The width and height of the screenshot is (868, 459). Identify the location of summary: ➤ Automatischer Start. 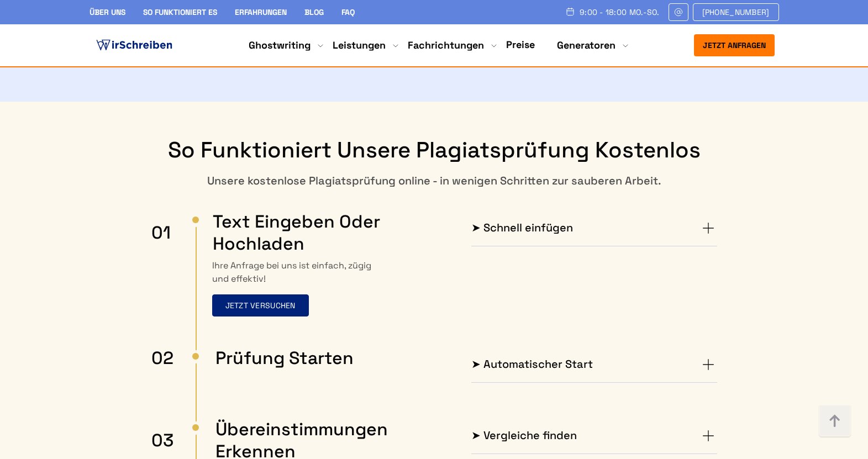
(594, 364).